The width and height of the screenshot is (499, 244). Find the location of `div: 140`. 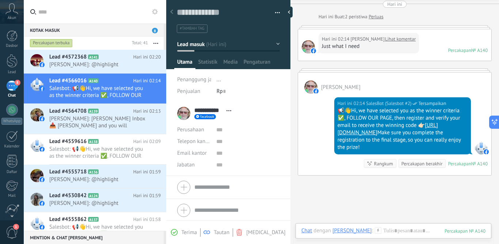

div: 140 is located at coordinates (465, 230).